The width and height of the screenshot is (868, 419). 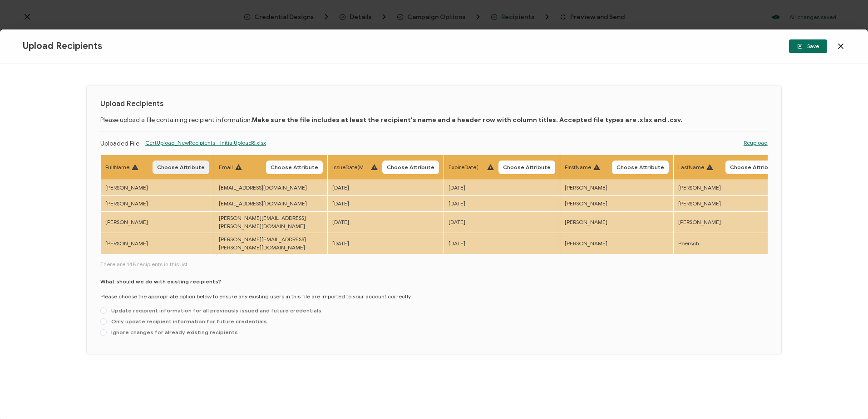 What do you see at coordinates (434, 120) in the screenshot?
I see `p: Please upload a file containing recipient information.` at bounding box center [434, 120].